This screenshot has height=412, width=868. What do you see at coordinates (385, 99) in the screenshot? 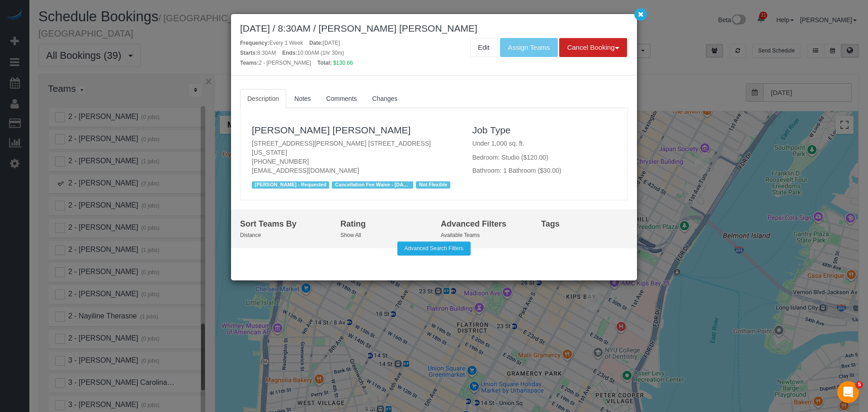
I see `a: Changes` at bounding box center [385, 99].